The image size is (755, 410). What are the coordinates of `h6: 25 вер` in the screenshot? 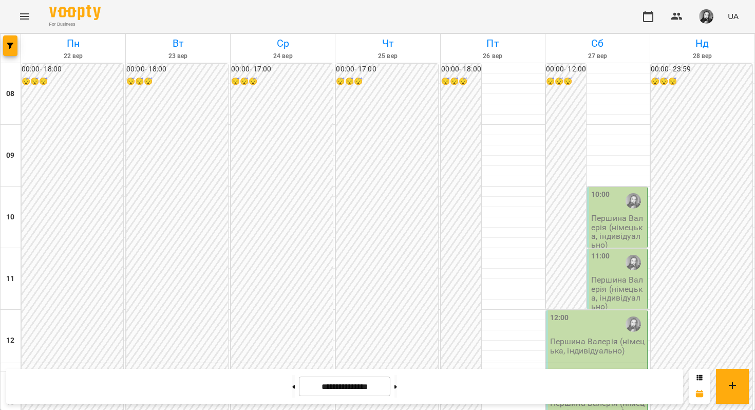 It's located at (387, 56).